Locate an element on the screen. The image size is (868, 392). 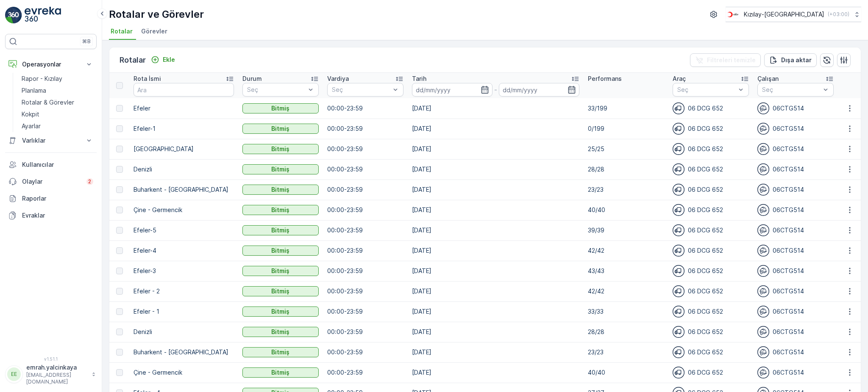
p: Varlıklar is located at coordinates (51, 140).